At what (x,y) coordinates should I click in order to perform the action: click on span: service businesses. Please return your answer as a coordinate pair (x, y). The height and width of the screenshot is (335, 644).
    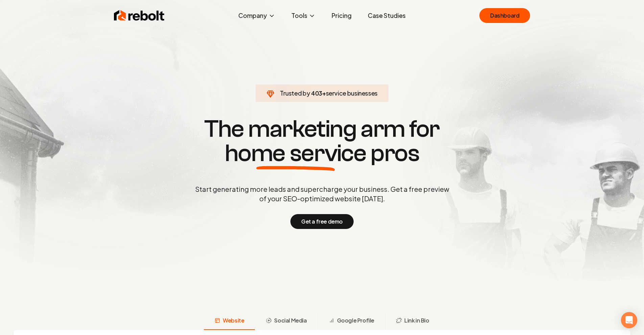
    Looking at the image, I should click on (352, 93).